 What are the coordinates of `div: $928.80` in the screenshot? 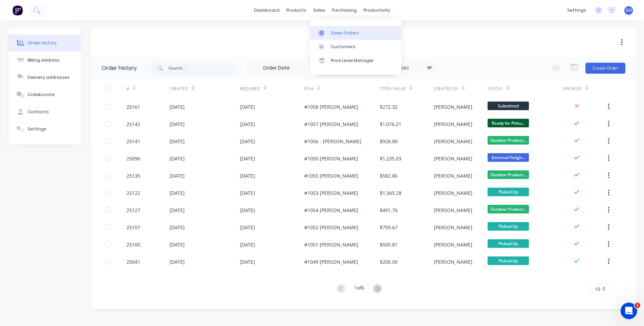 It's located at (389, 141).